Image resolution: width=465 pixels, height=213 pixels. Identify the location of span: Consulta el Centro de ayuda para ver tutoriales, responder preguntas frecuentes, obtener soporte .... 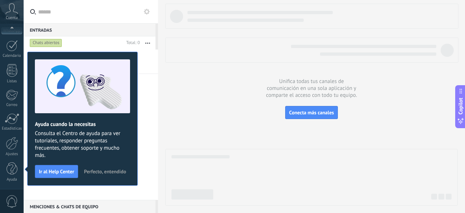
(83, 144).